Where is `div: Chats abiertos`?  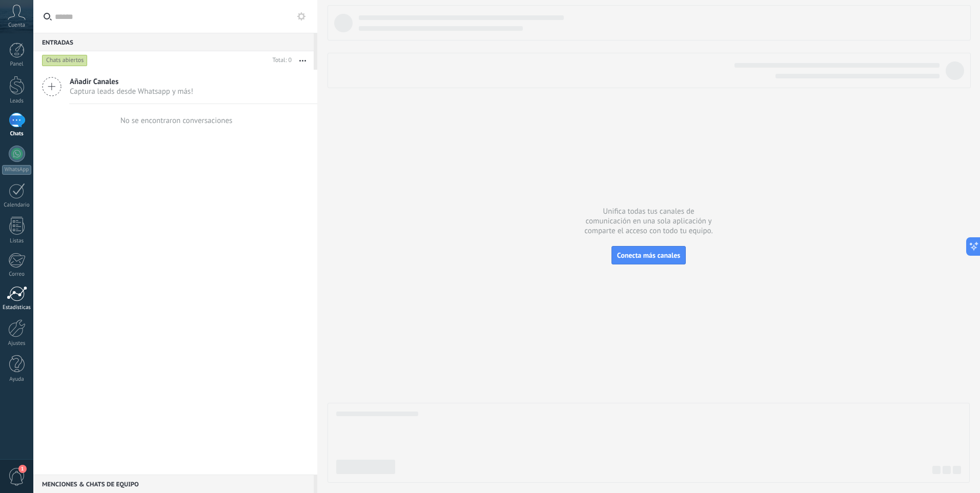 div: Chats abiertos is located at coordinates (65, 61).